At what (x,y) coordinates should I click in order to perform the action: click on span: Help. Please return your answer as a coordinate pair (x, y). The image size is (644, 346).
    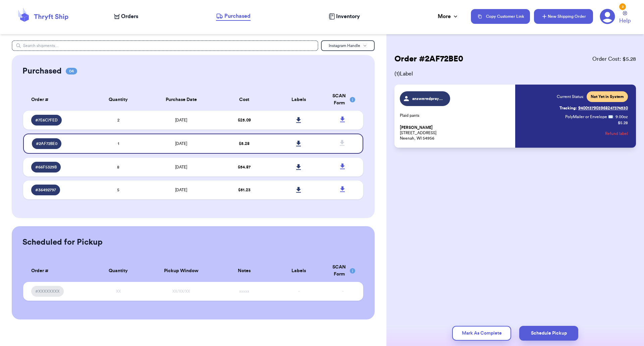
    Looking at the image, I should click on (625, 21).